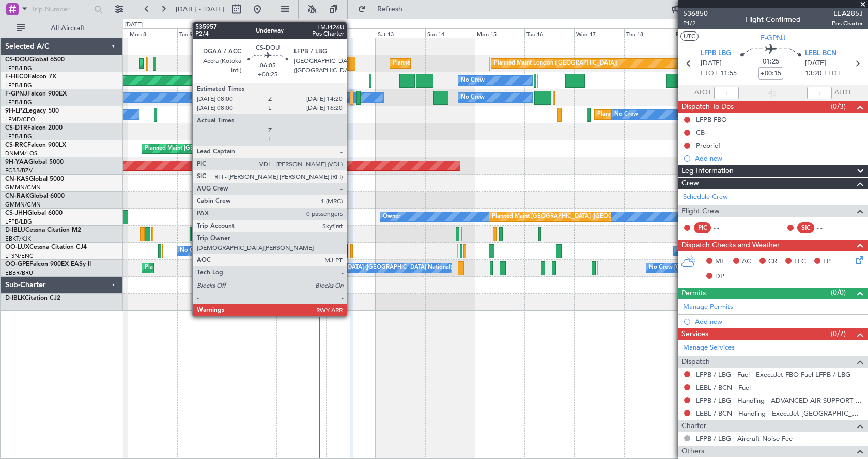  I want to click on button: All Aircraft, so click(61, 29).